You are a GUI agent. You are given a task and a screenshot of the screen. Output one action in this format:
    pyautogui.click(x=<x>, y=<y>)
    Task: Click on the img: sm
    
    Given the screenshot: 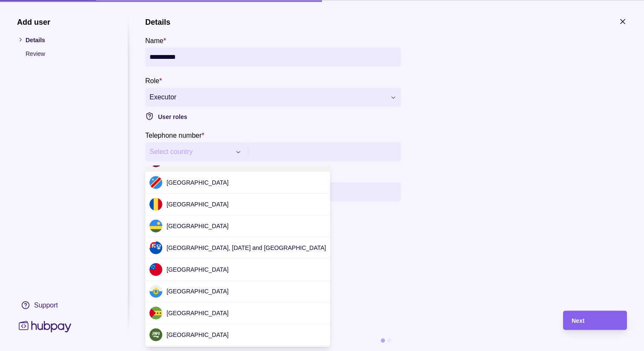 What is the action you would take?
    pyautogui.click(x=156, y=291)
    